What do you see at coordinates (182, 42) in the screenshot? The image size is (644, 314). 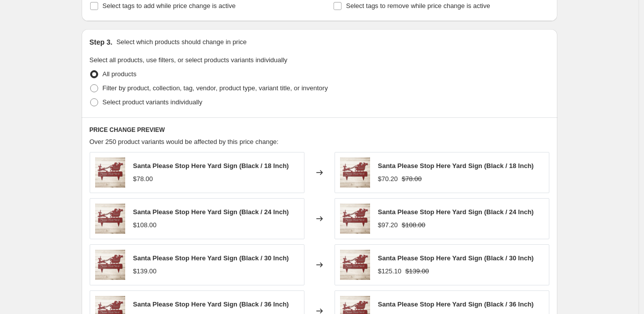 I see `p: Select which products should change in price` at bounding box center [182, 42].